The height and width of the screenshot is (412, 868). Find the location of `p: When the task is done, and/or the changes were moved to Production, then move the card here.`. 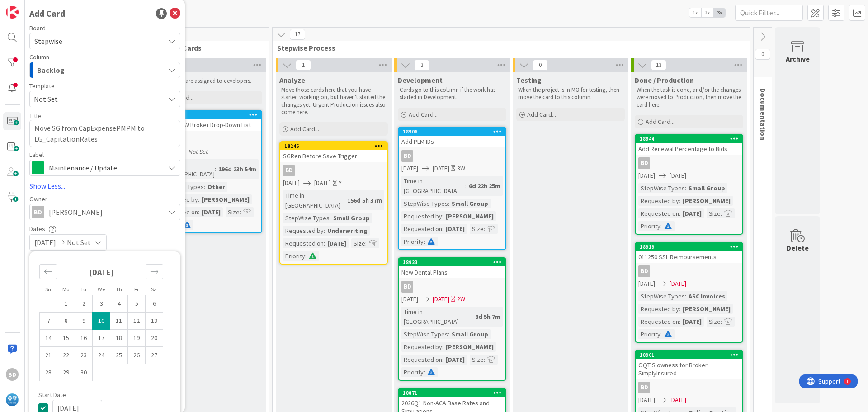

p: When the task is done, and/or the changes were moved to Production, then move the card here. is located at coordinates (689, 97).